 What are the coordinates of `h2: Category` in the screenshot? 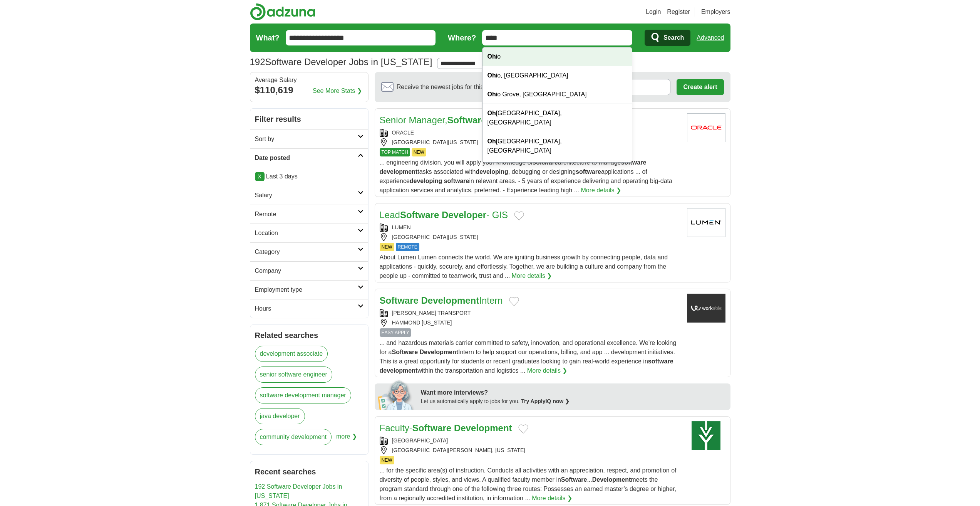 It's located at (306, 252).